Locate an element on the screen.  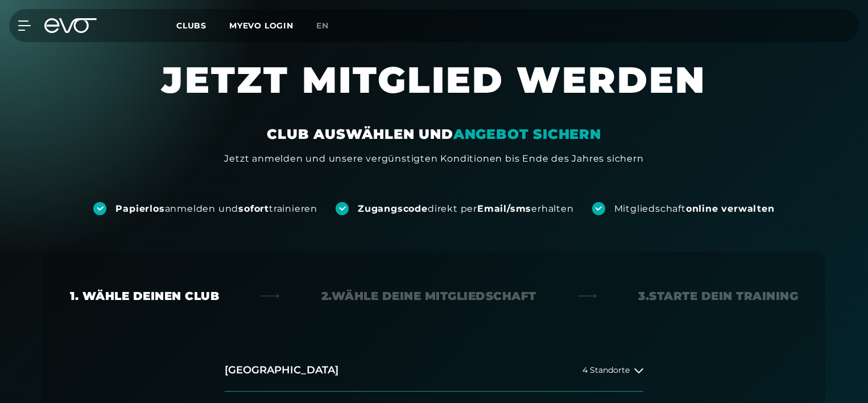
strong: online verwalten is located at coordinates (731, 209).